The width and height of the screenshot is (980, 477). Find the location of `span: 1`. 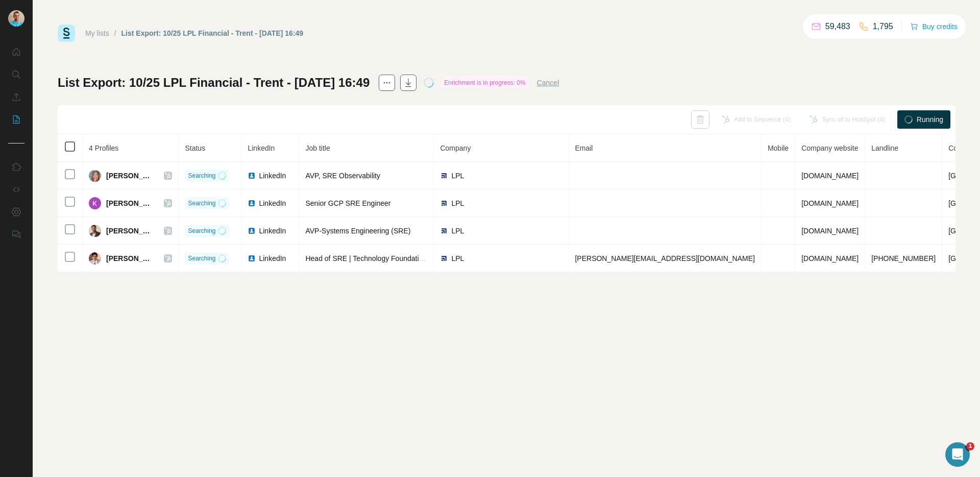

span: 1 is located at coordinates (970, 446).